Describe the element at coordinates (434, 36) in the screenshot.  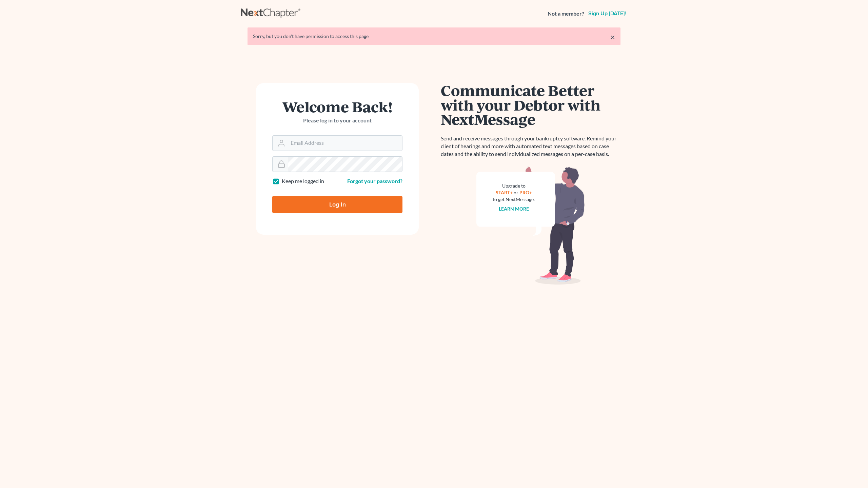
I see `div: Sorry, but you don't have permission to access this page` at that location.